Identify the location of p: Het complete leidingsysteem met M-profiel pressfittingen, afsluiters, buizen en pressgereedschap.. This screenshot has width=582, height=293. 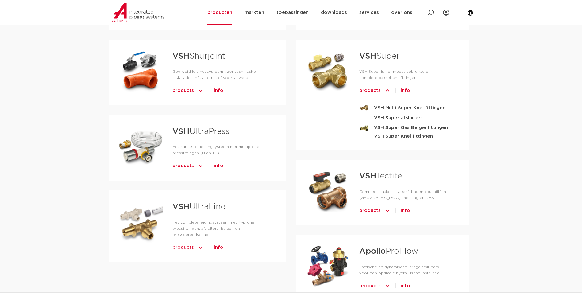
(220, 228).